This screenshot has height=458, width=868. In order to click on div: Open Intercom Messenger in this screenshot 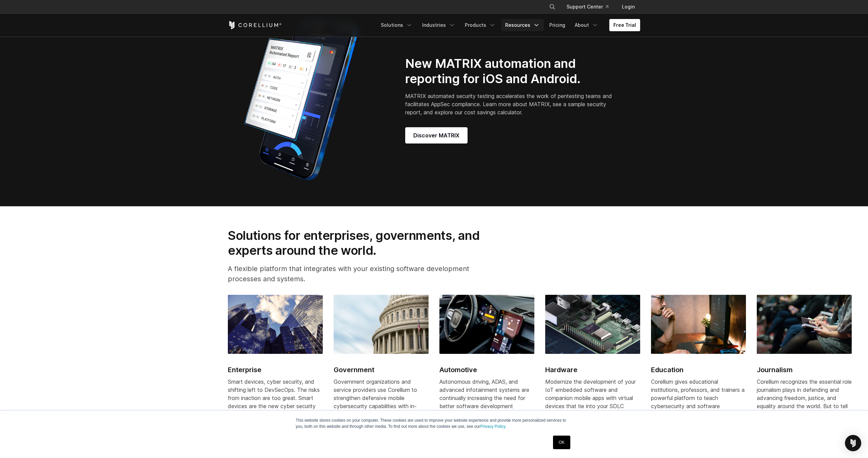, I will do `click(853, 443)`.